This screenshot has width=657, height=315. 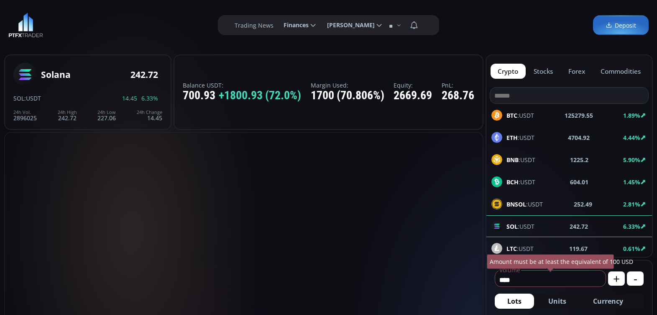 What do you see at coordinates (107, 112) in the screenshot?
I see `div: 24h Low` at bounding box center [107, 112].